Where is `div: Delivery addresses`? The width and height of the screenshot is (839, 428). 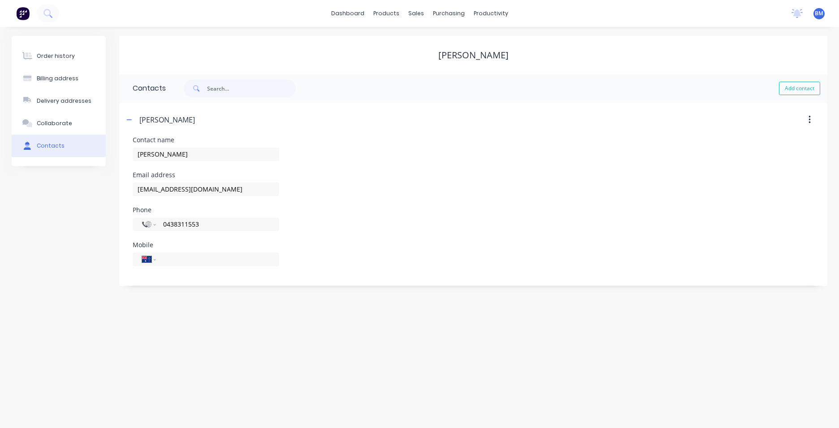
div: Delivery addresses is located at coordinates (64, 101).